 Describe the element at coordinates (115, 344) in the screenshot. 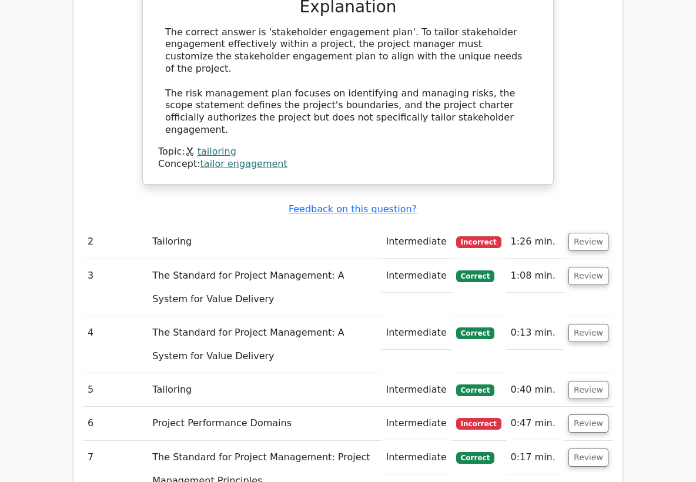

I see `td: 4` at that location.